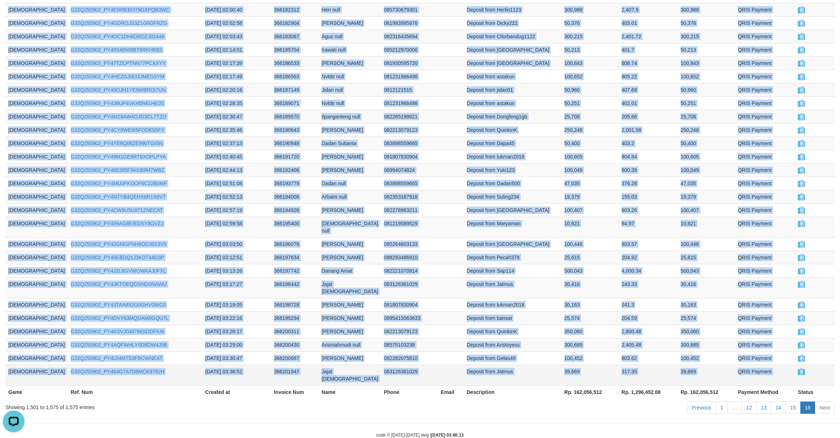  Describe the element at coordinates (764, 407) in the screenshot. I see `a: 13` at that location.